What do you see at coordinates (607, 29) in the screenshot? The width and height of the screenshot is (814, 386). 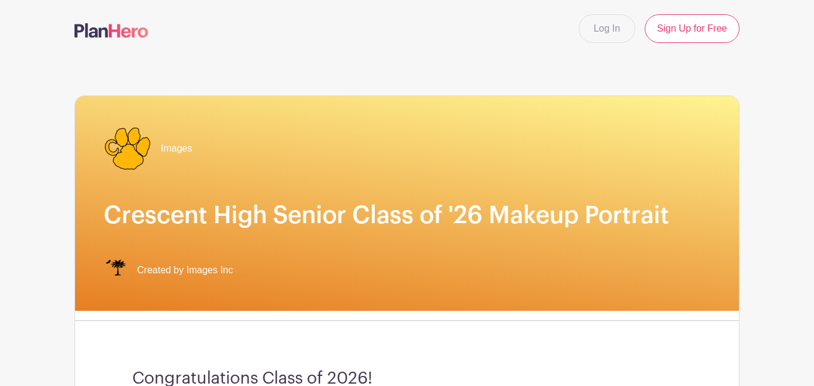 I see `a: Log In` at bounding box center [607, 29].